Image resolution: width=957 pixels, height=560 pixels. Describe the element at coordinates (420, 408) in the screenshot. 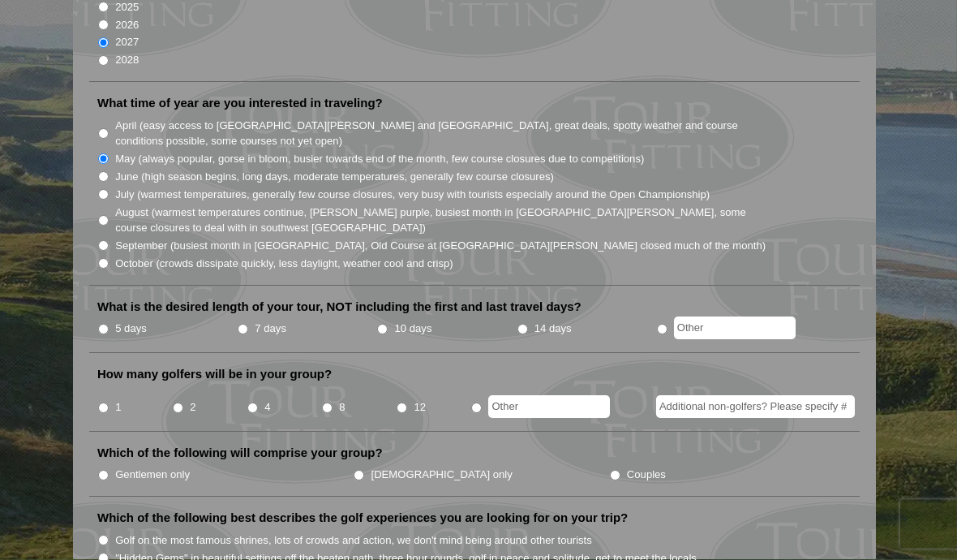

I see `label: 12` at that location.